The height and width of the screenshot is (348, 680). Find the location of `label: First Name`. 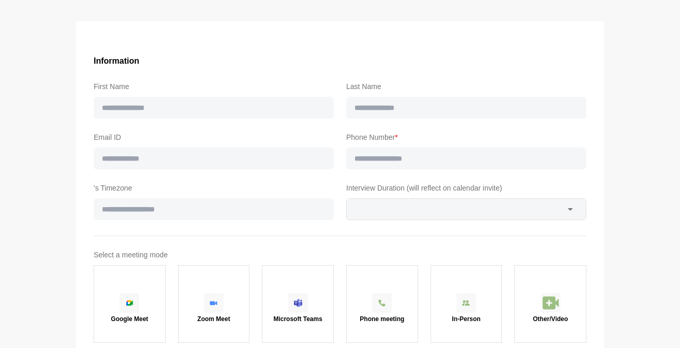

label: First Name is located at coordinates (214, 86).